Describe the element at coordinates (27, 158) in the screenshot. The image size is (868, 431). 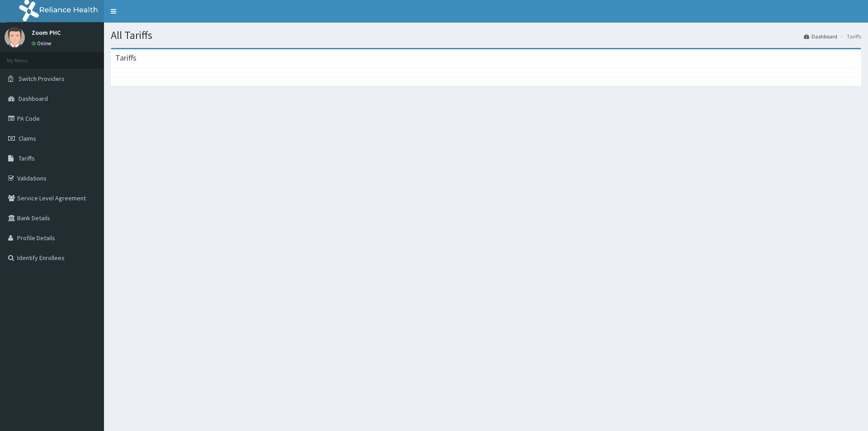
I see `span: Tariffs` at that location.